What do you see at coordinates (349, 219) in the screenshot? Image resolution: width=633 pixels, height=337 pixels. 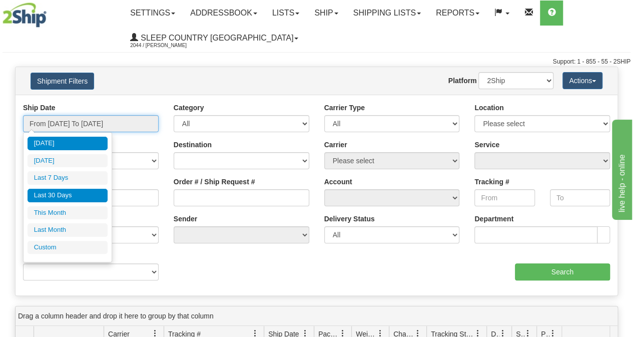 I see `label: Delivery Status` at bounding box center [349, 219].